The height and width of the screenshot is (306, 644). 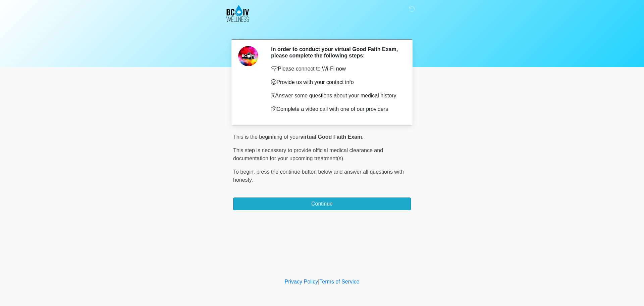 What do you see at coordinates (336, 82) in the screenshot?
I see `p: Provide us with your contact info` at bounding box center [336, 82].